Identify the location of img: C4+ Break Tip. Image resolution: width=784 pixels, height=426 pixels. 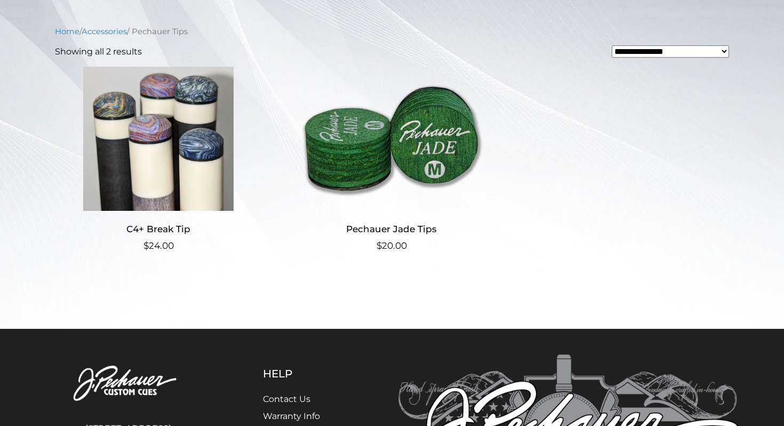
(158, 139).